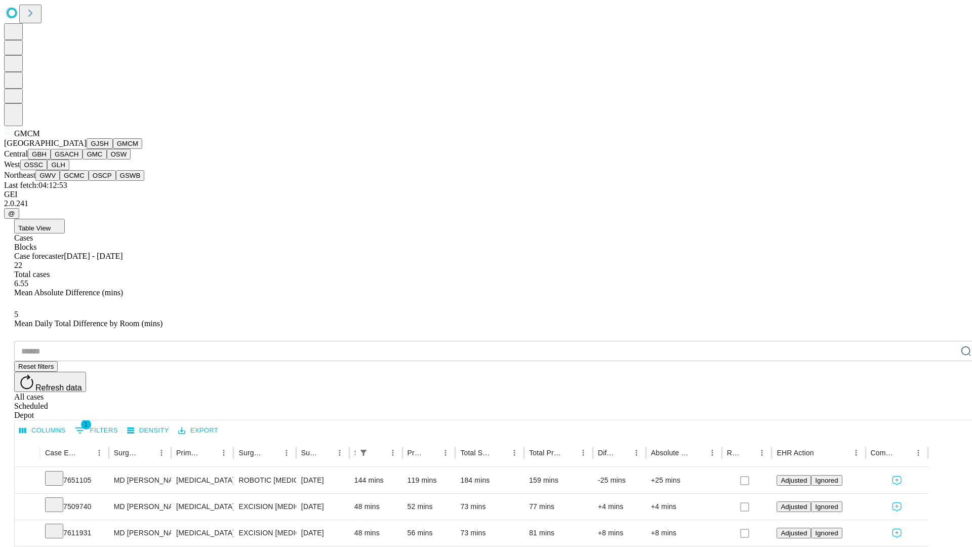 This screenshot has width=972, height=547. What do you see at coordinates (16, 314) in the screenshot?
I see `span: 5` at bounding box center [16, 314].